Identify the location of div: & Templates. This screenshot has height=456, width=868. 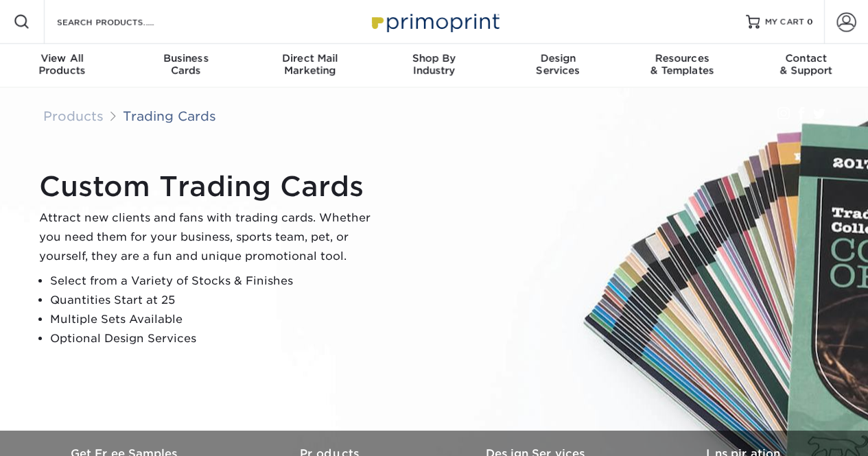
(682, 65).